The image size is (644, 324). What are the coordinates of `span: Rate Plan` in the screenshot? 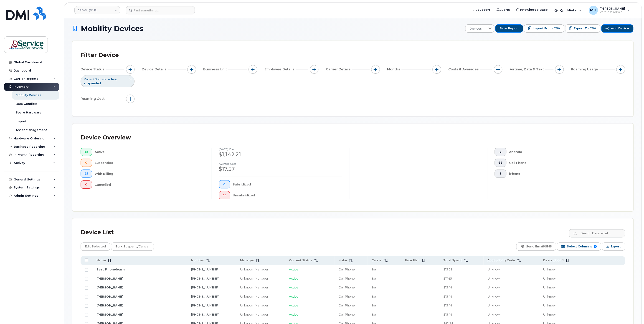 It's located at (412, 261).